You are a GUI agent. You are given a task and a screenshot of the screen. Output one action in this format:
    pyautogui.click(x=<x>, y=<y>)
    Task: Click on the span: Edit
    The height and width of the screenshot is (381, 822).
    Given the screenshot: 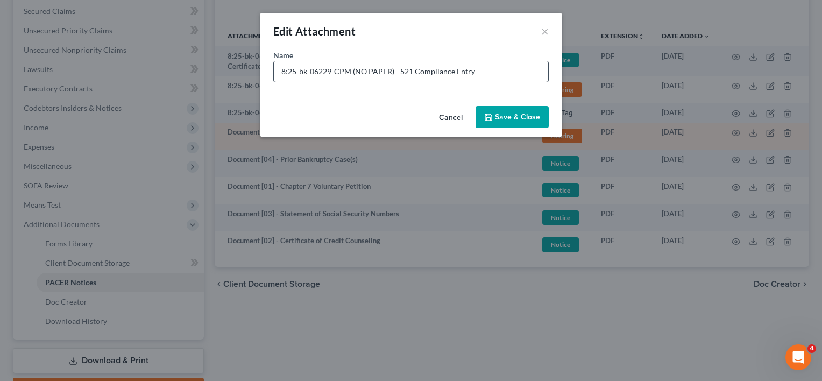 What is the action you would take?
    pyautogui.click(x=283, y=31)
    